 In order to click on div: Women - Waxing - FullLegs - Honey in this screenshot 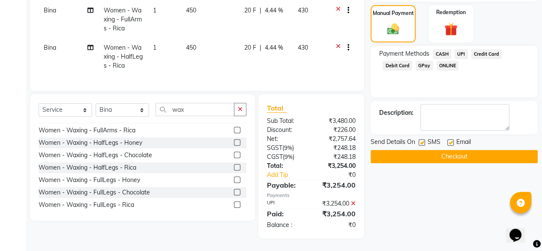, I will do `click(89, 180)`.